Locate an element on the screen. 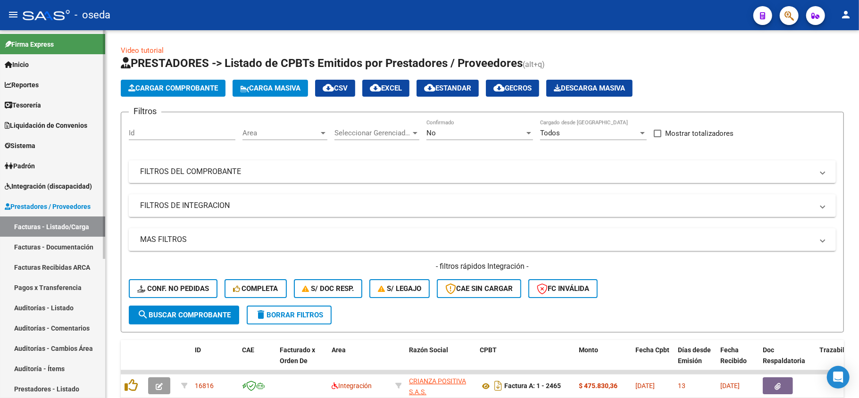  span: Facturado x Orden De is located at coordinates (297, 355).